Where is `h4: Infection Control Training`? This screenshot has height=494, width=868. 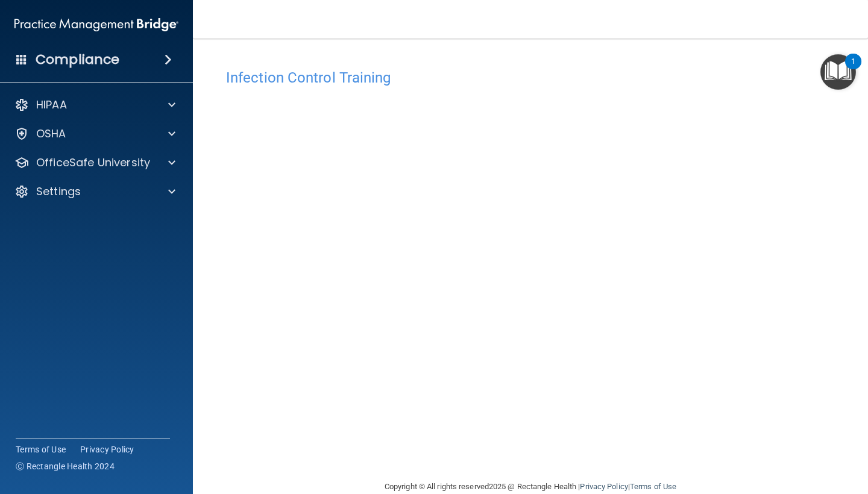
h4: Infection Control Training is located at coordinates (530, 78).